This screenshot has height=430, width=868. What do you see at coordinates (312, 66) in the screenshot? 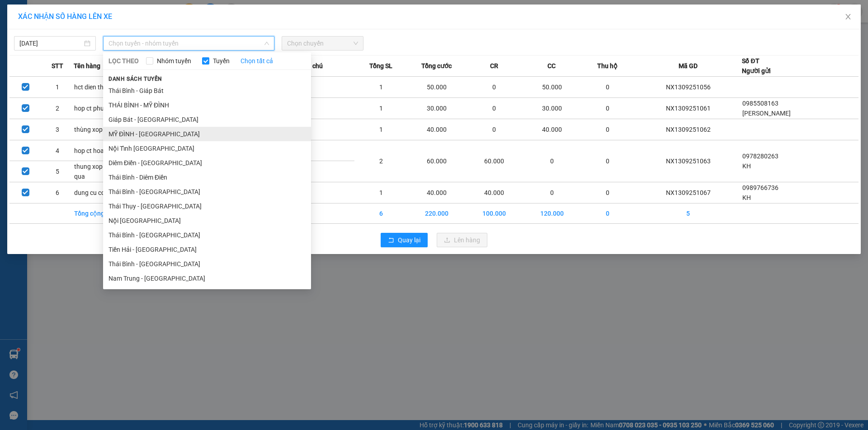
I see `span: Ghi chú` at bounding box center [312, 66].